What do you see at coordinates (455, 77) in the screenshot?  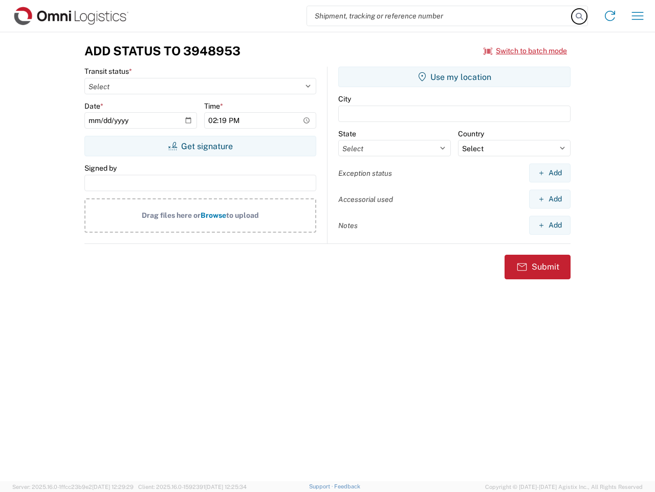 I see `button: Use my location` at bounding box center [455, 77].